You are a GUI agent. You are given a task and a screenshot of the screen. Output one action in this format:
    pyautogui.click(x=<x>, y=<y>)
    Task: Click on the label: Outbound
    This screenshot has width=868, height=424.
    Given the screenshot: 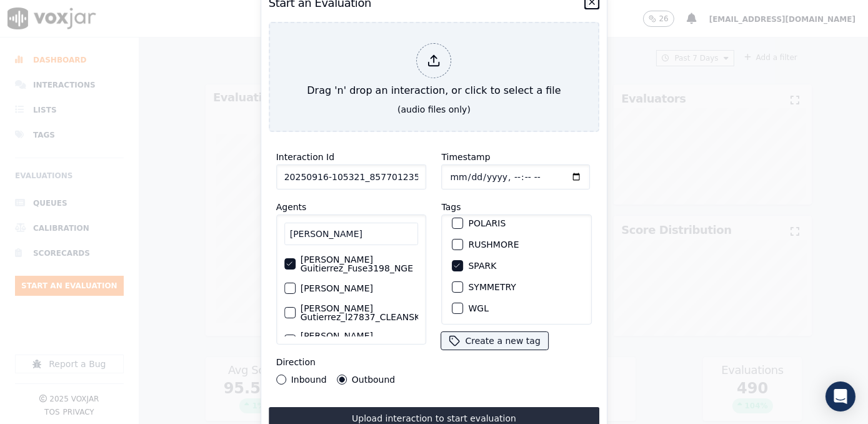 What is the action you would take?
    pyautogui.click(x=373, y=380)
    